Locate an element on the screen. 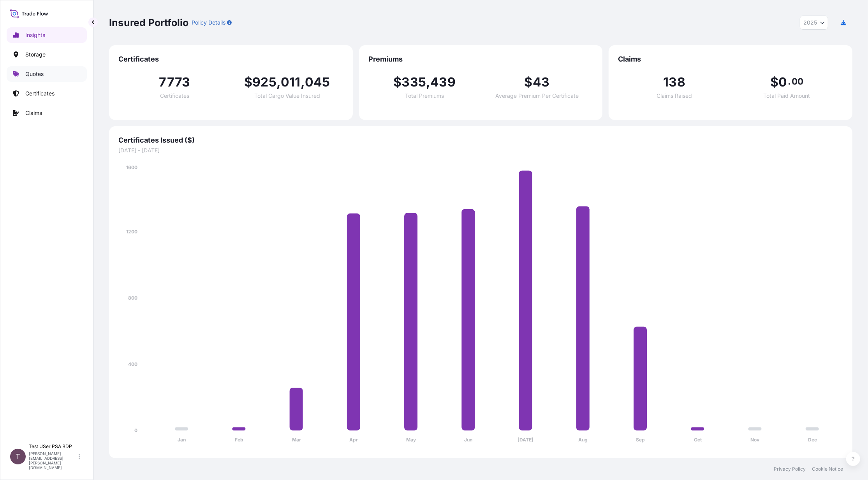 The width and height of the screenshot is (868, 480). tspan: 1200 is located at coordinates (131, 231).